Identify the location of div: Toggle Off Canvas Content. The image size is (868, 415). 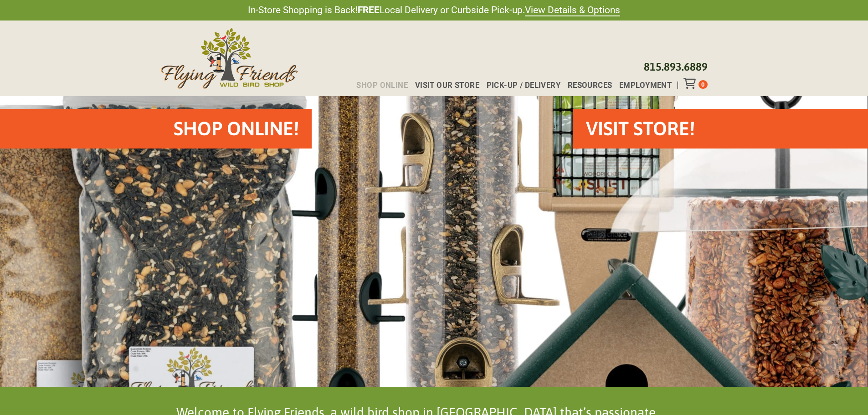
(691, 83).